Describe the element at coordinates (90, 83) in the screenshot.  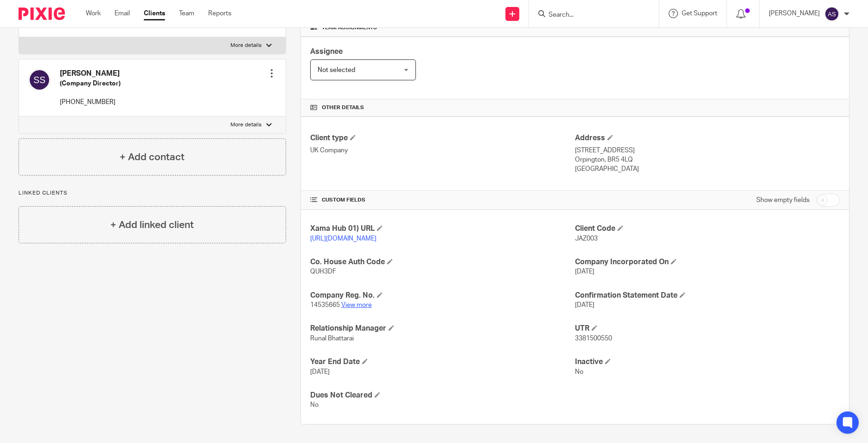
I see `h5: (Company Director)` at that location.